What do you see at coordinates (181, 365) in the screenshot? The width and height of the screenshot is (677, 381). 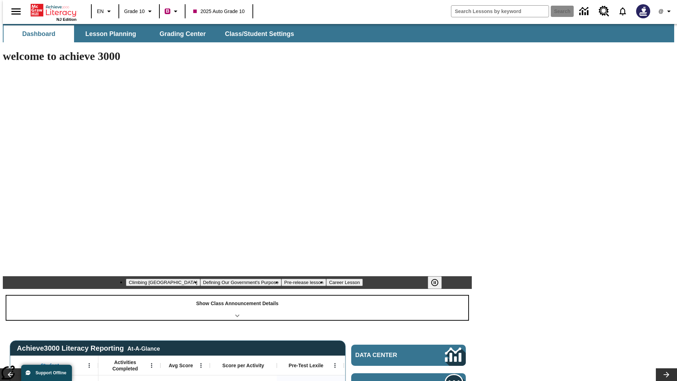 I see `span: Avg Score` at bounding box center [181, 365].